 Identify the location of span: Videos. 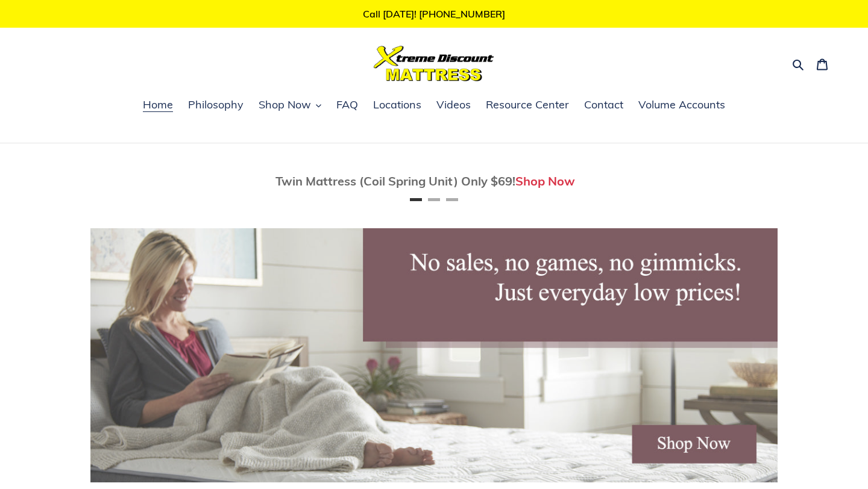
(453, 105).